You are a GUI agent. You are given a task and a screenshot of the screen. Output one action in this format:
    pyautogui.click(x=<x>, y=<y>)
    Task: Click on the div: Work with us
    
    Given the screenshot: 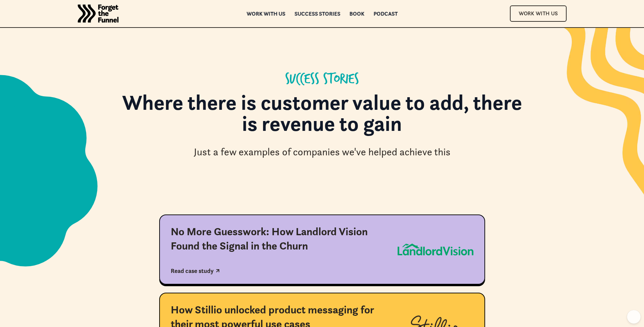 What is the action you would take?
    pyautogui.click(x=266, y=14)
    